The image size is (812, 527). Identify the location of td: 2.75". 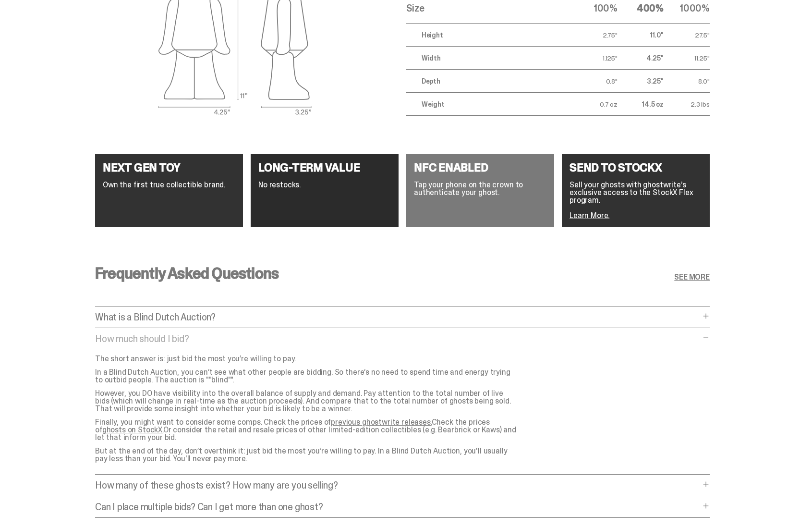
(595, 35).